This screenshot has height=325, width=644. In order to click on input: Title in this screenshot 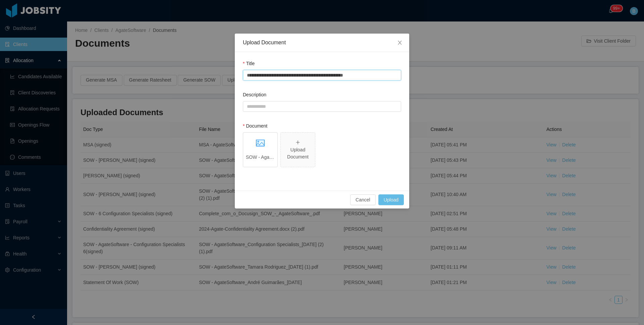, I will do `click(322, 75)`.